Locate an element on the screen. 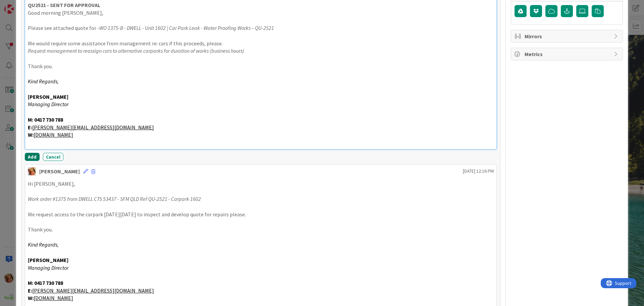 The height and width of the screenshot is (306, 644). span: Mirrors is located at coordinates (567, 36).